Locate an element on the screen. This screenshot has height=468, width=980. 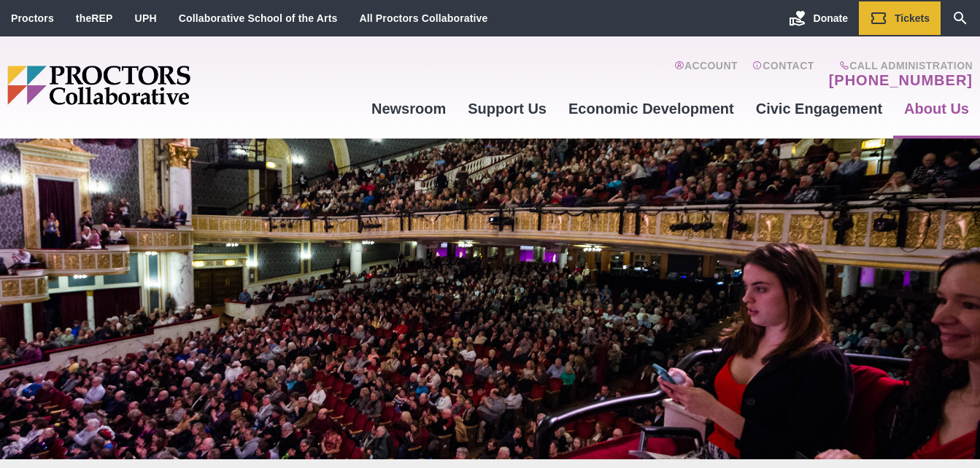
a: Proctors is located at coordinates (32, 18).